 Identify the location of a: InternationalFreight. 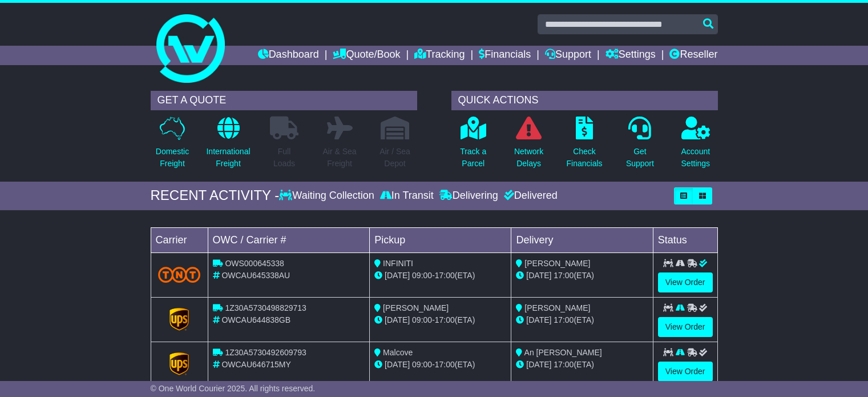
(228, 145).